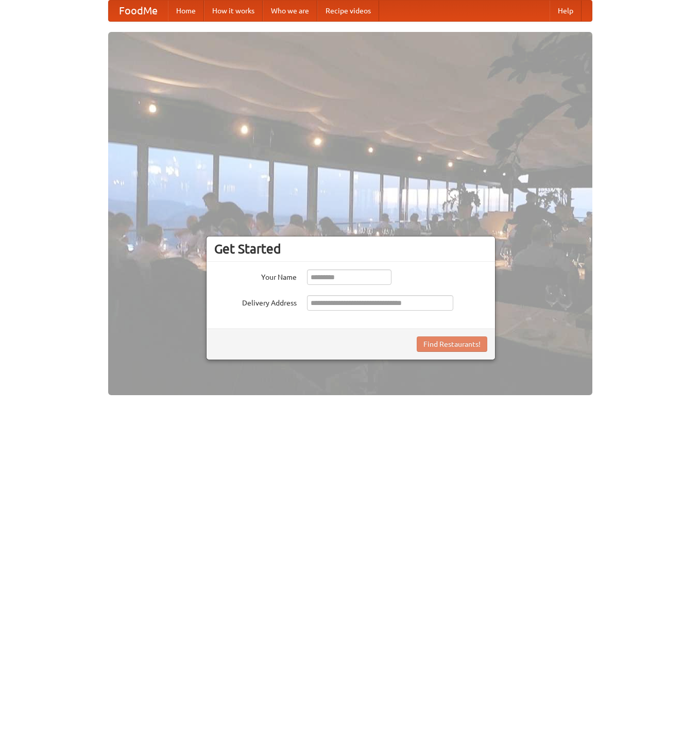  Describe the element at coordinates (351, 249) in the screenshot. I see `h3: Get Started` at that location.